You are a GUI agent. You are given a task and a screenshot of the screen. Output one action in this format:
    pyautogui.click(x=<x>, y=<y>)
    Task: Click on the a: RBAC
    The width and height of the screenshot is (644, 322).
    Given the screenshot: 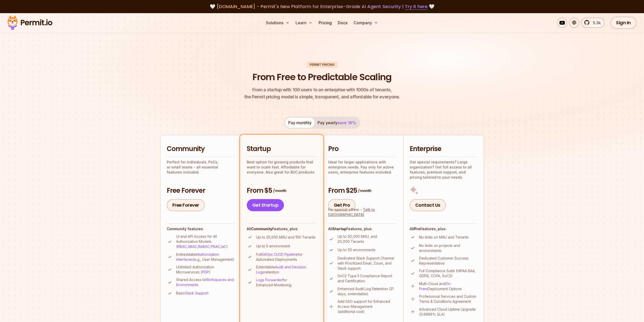 What is the action you would take?
    pyautogui.click(x=182, y=246)
    